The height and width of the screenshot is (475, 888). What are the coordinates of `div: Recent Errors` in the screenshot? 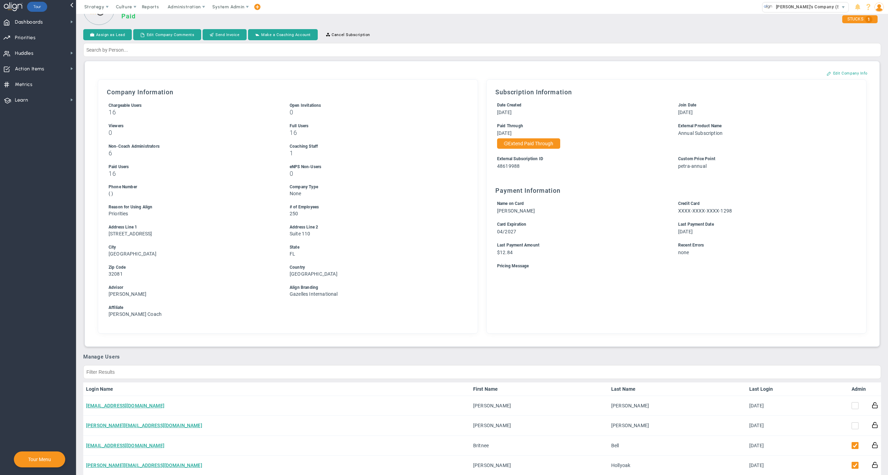 It's located at (762, 245).